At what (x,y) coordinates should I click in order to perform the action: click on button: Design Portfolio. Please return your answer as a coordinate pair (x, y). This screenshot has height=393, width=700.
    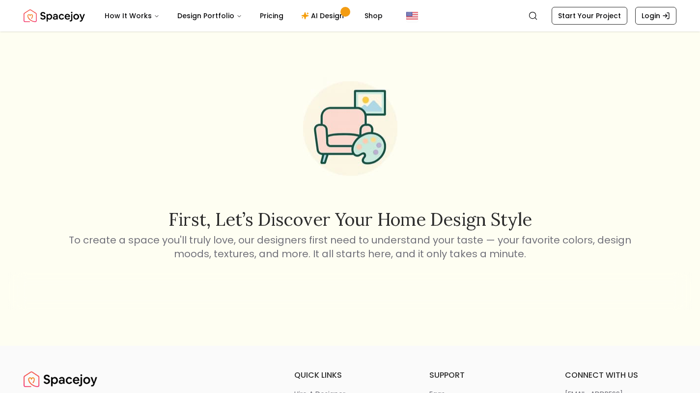
    Looking at the image, I should click on (210, 16).